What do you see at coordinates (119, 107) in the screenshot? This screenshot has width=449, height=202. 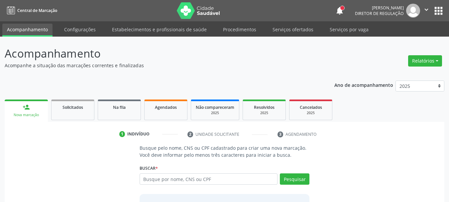 I see `span: Na fila` at bounding box center [119, 107].